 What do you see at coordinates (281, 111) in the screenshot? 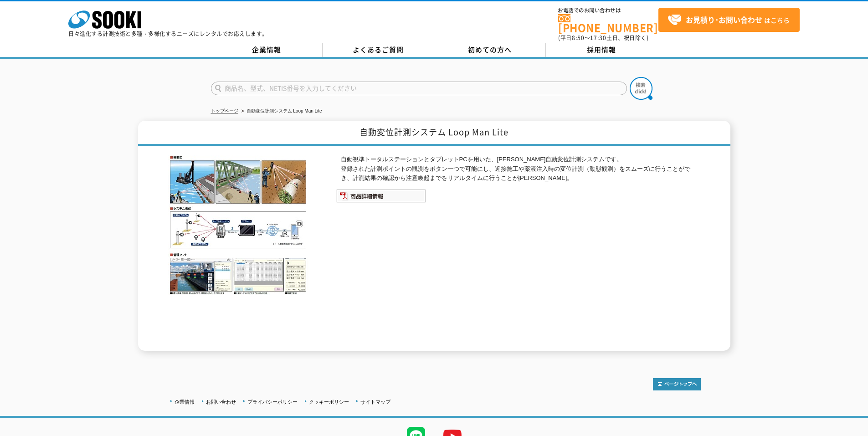
I see `li: 自動変位計測システム Loop Man Lite` at bounding box center [281, 111].